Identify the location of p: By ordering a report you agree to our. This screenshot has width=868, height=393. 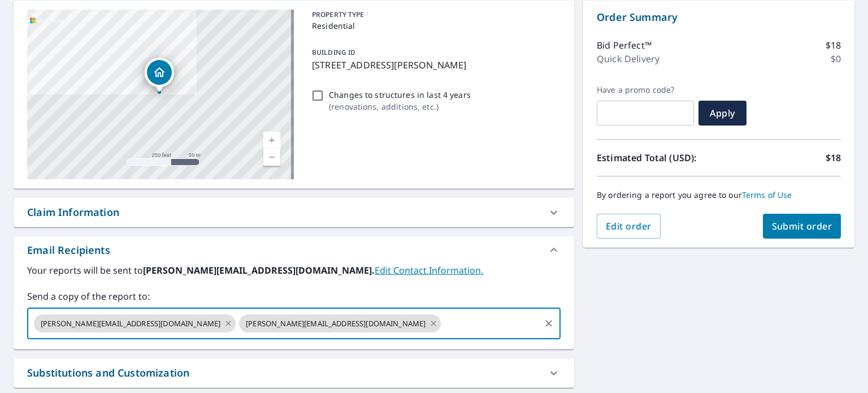
(719, 195).